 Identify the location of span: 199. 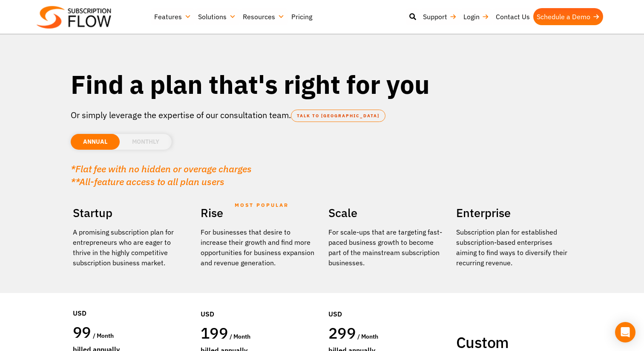
(214, 332).